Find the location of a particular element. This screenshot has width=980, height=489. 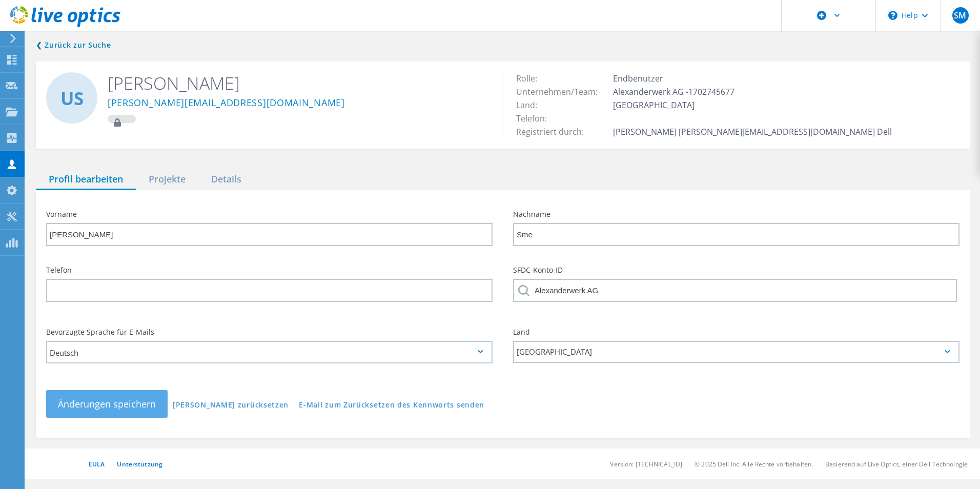

span: Änderungen speichern is located at coordinates (107, 404).